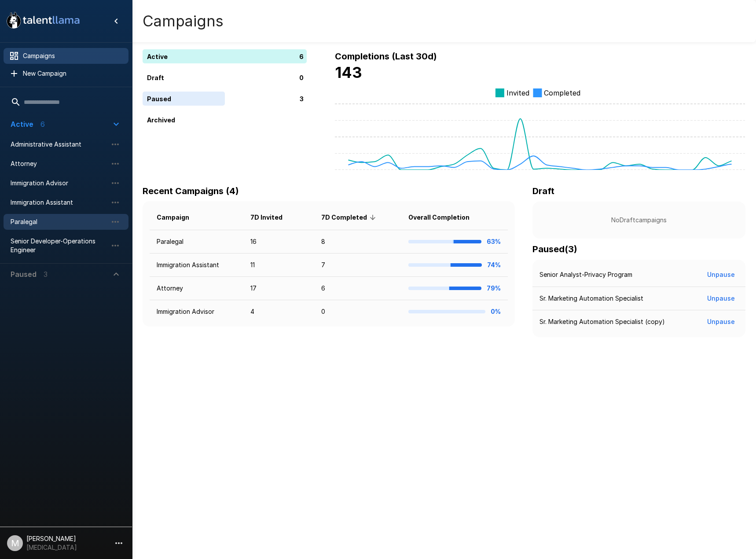 This screenshot has height=559, width=756. I want to click on td: 16, so click(279, 242).